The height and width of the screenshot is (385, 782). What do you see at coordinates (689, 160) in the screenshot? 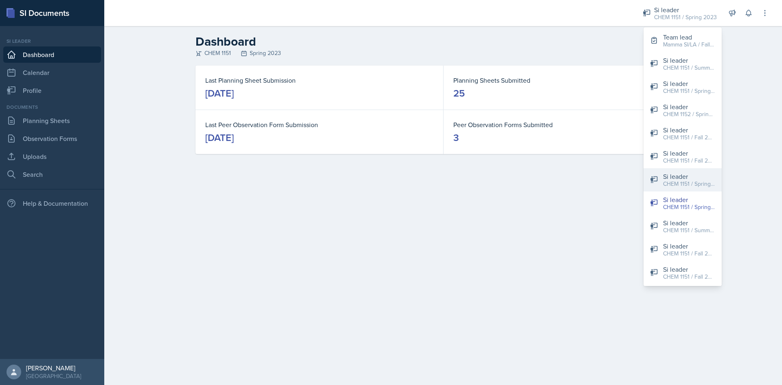
I see `div: CHEM 1151 / Fall 2025` at bounding box center [689, 160].